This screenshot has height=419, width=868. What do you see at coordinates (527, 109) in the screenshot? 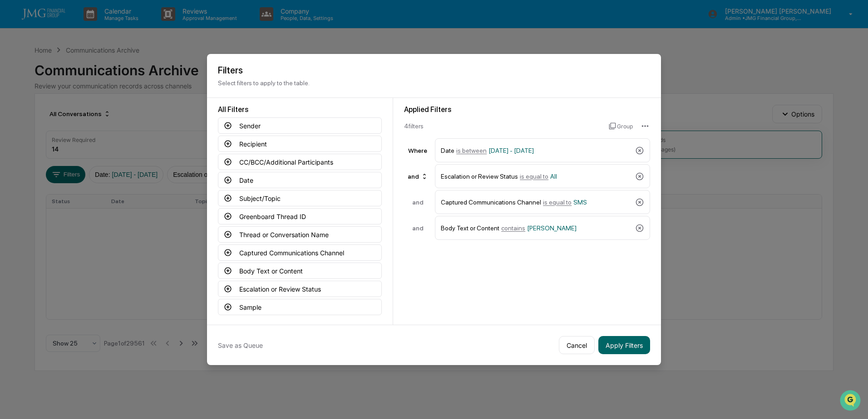
I see `div: Applied Filters` at bounding box center [527, 109].